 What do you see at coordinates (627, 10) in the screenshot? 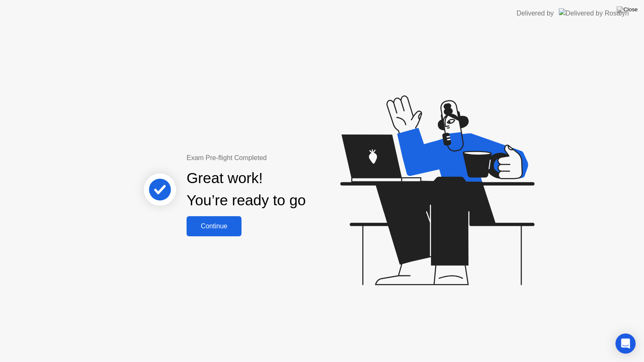
I see `img: Close` at bounding box center [627, 10].